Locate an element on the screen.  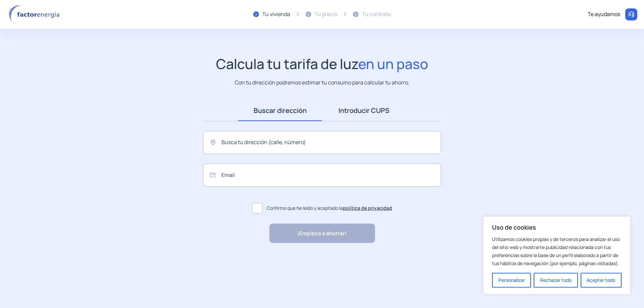
h1: Calcula tu tarifa de luz is located at coordinates (322, 64).